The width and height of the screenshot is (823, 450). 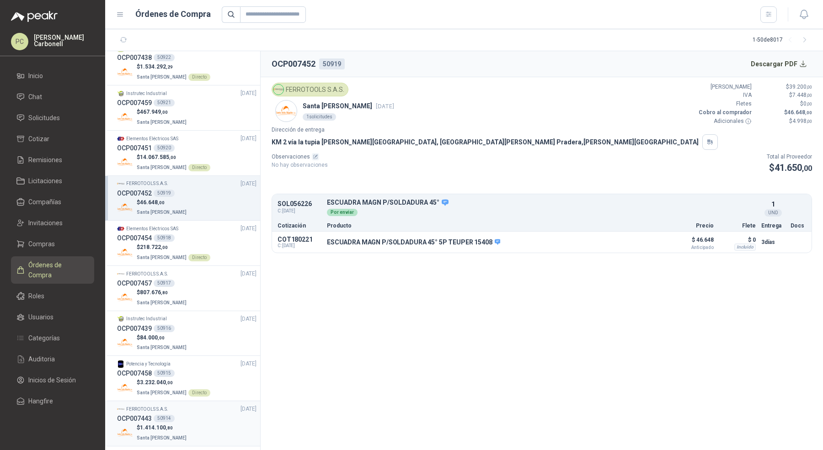 What do you see at coordinates (53, 160) in the screenshot?
I see `a: Remisiones` at bounding box center [53, 160].